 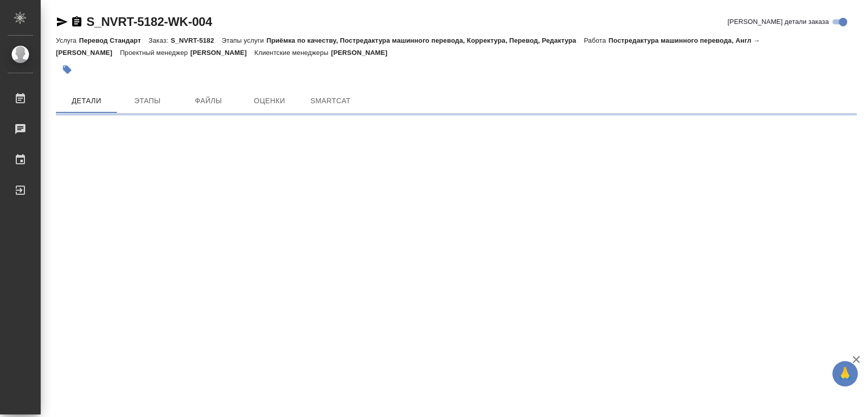 I want to click on p: Клиентские менеджеры, so click(x=292, y=52).